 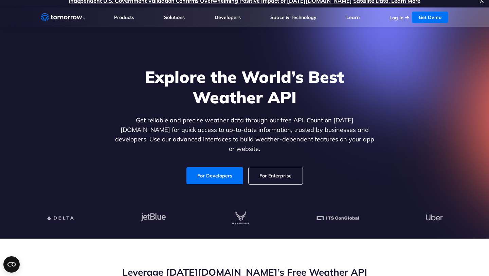 I want to click on a: Products, so click(x=124, y=17).